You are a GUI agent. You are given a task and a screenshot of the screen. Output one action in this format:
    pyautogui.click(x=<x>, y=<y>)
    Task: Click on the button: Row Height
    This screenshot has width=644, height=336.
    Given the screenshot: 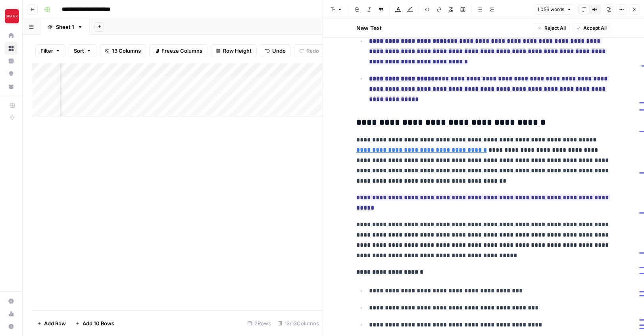 What is the action you would take?
    pyautogui.click(x=234, y=51)
    